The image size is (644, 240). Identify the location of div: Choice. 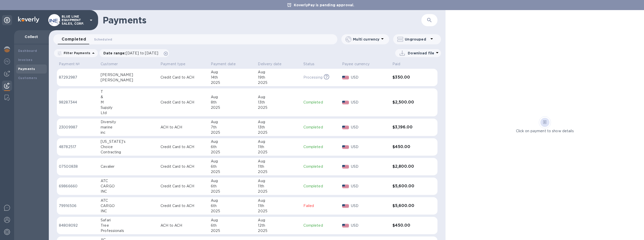
(128, 147).